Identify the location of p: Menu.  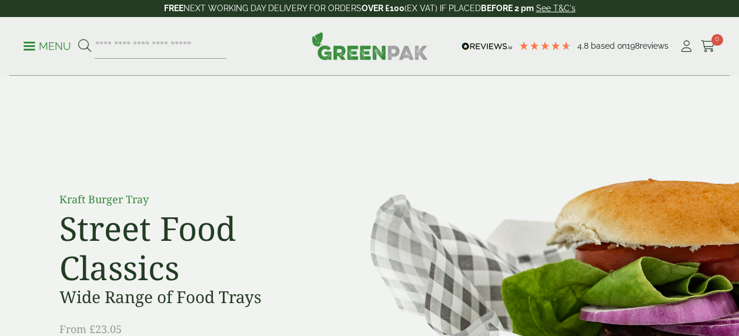
(47, 46).